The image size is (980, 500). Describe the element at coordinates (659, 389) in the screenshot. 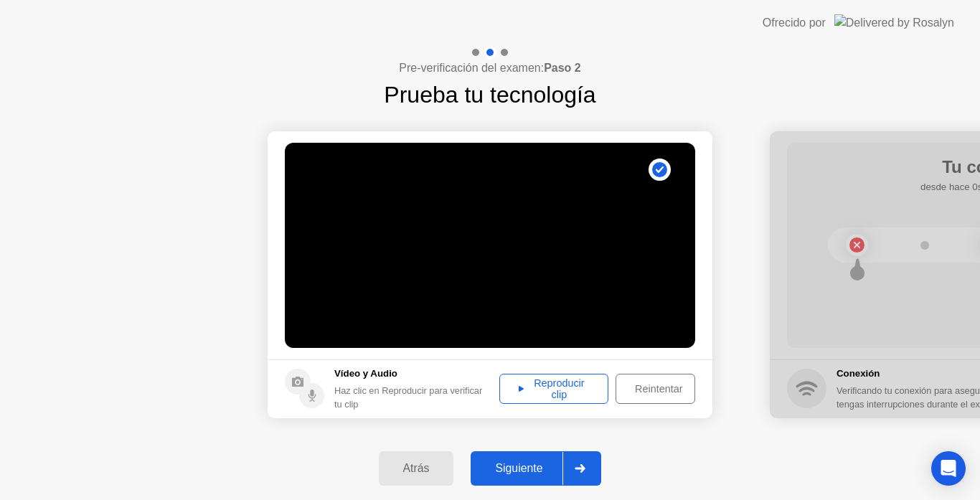

I see `div: Reintentar` at that location.